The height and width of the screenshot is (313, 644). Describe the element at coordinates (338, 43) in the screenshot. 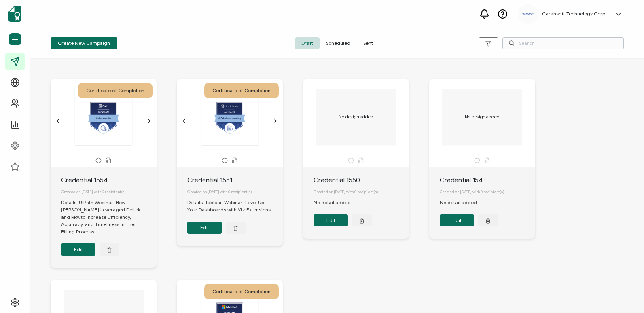

I see `span: Scheduled` at that location.